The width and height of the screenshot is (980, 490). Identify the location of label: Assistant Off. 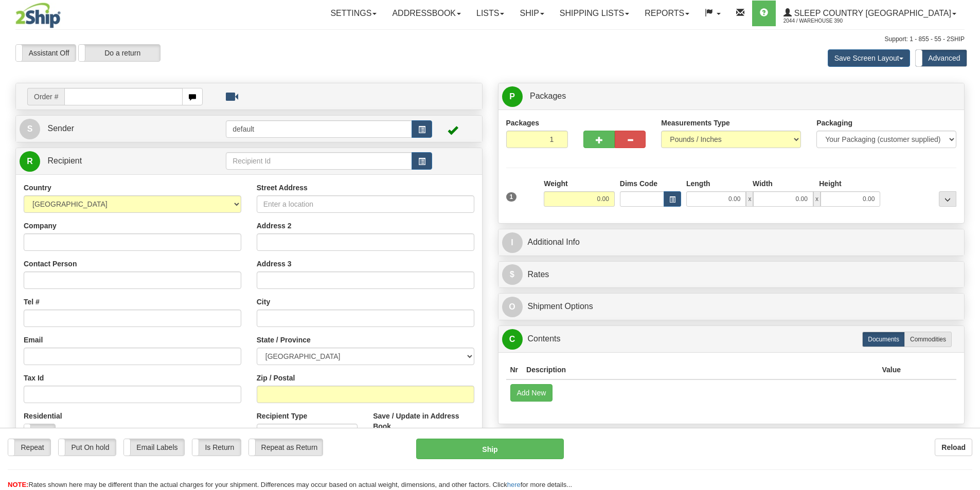
(46, 53).